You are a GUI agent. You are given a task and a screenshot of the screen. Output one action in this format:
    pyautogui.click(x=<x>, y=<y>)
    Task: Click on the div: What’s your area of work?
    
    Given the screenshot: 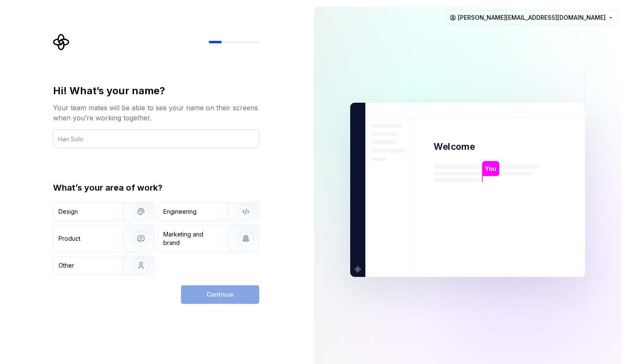 What is the action you would take?
    pyautogui.click(x=156, y=188)
    